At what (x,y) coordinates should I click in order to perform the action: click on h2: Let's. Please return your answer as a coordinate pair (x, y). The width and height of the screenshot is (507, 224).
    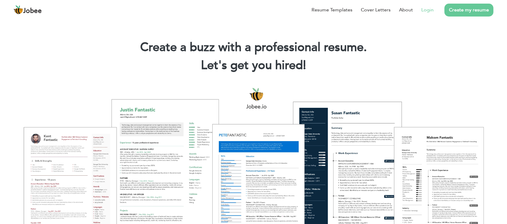
    Looking at the image, I should click on (254, 66).